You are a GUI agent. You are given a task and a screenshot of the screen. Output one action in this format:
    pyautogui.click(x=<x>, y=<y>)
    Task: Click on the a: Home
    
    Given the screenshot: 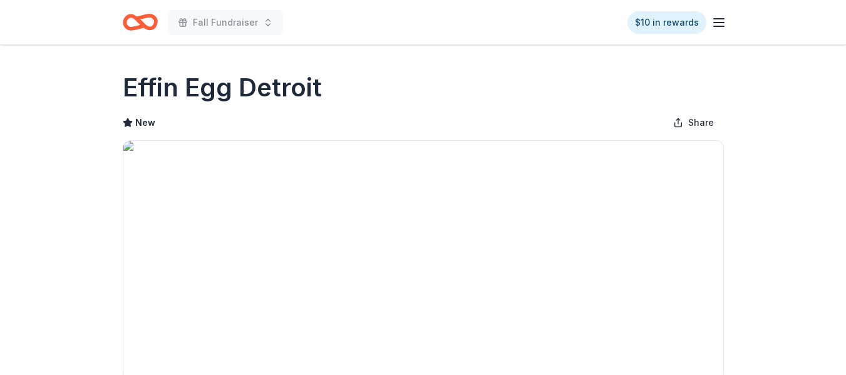 What is the action you would take?
    pyautogui.click(x=140, y=22)
    